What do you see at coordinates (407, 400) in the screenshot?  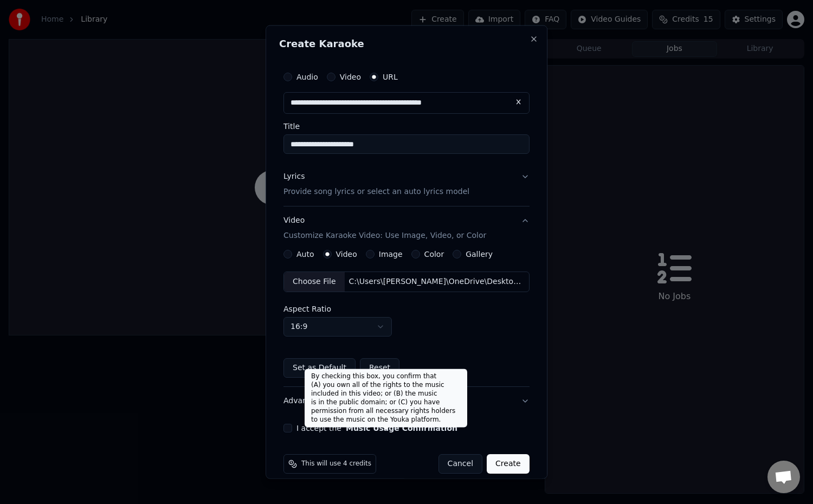 I see `button: Advanced` at bounding box center [407, 400].